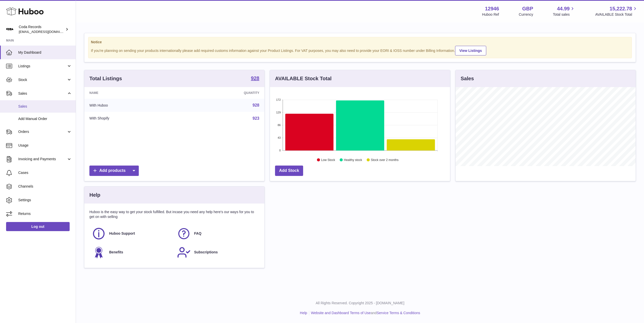  Describe the element at coordinates (45, 53) in the screenshot. I see `span: My Dashboard` at that location.